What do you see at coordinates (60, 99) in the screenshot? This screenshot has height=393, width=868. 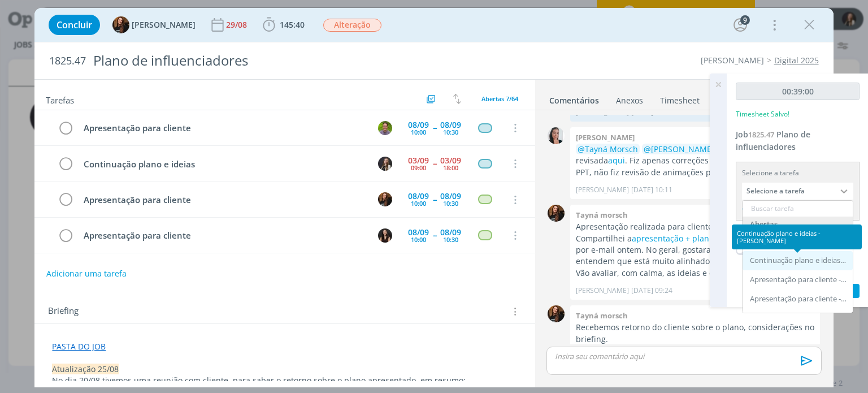 I see `span: Tarefas` at bounding box center [60, 99].